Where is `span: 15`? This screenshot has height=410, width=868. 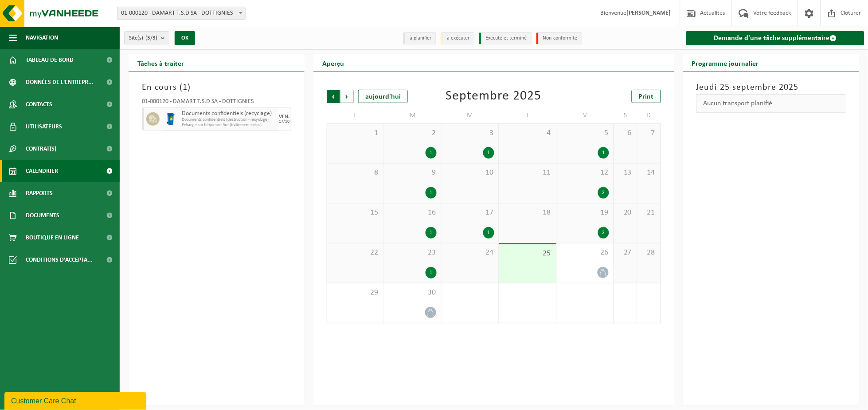 span: 15 is located at coordinates (356, 212).